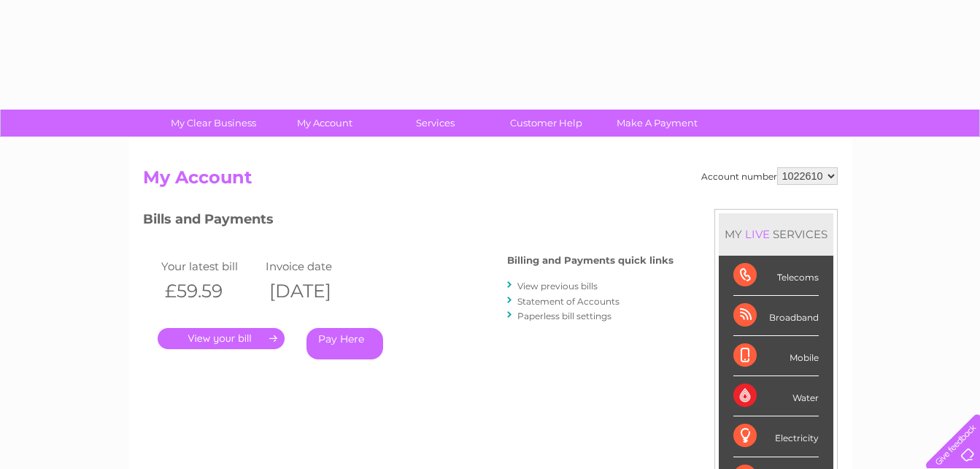  What do you see at coordinates (564, 316) in the screenshot?
I see `a: Paperless bill settings` at bounding box center [564, 316].